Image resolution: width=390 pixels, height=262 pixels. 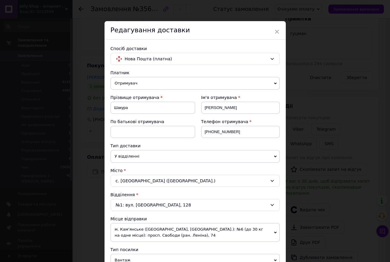 I want to click on div: Місто, so click(x=195, y=171).